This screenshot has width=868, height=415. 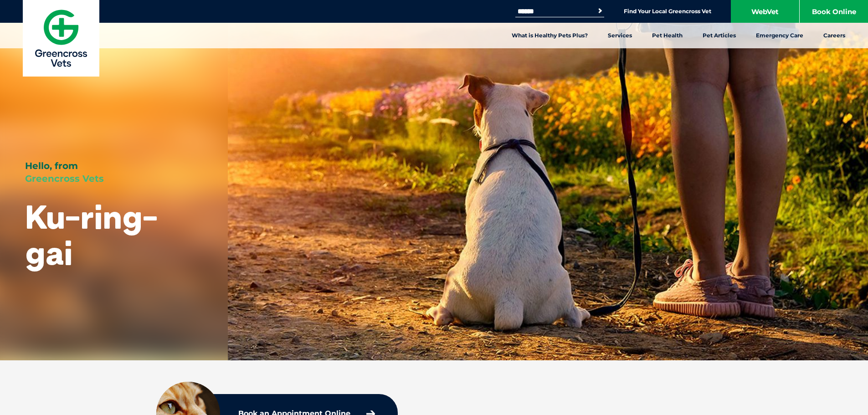 What do you see at coordinates (719, 36) in the screenshot?
I see `a: Pet Articles` at bounding box center [719, 36].